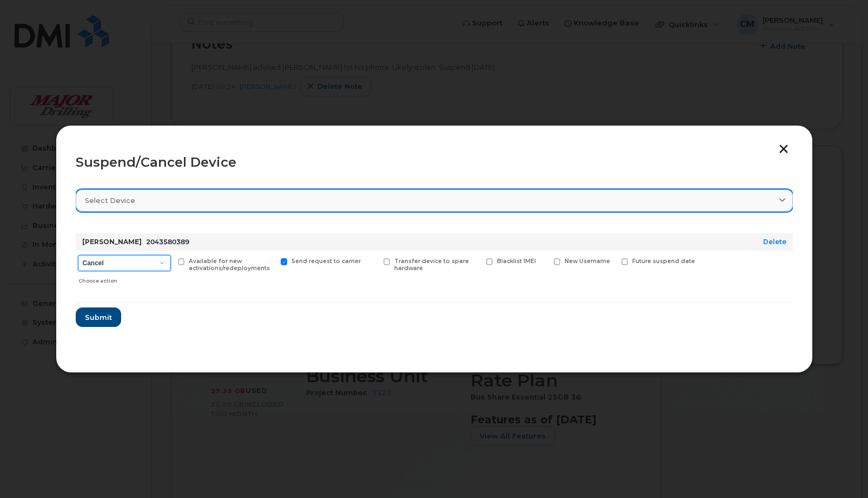 The height and width of the screenshot is (498, 868). I want to click on span: Blacklist IMEI, so click(517, 261).